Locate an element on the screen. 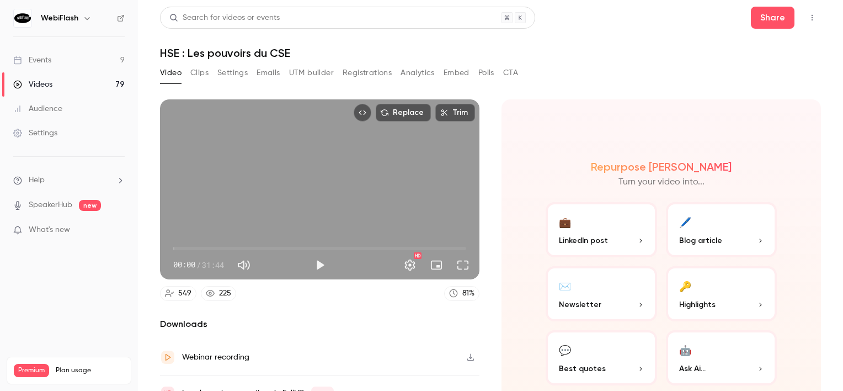  a: 81% is located at coordinates (462, 293).